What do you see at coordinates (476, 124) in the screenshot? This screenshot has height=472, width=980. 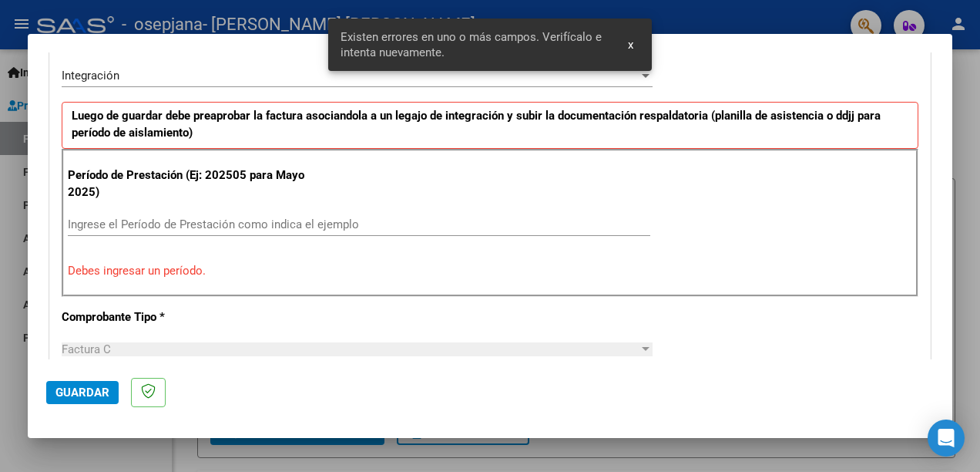 I see `strong: Luego de guardar debe preaprobar la factura asociandola a un legajo de integración y subir la doc...` at bounding box center [476, 124].